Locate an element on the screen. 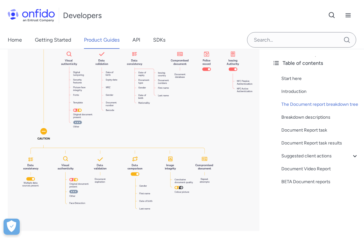  button: Open search button is located at coordinates (332, 15).